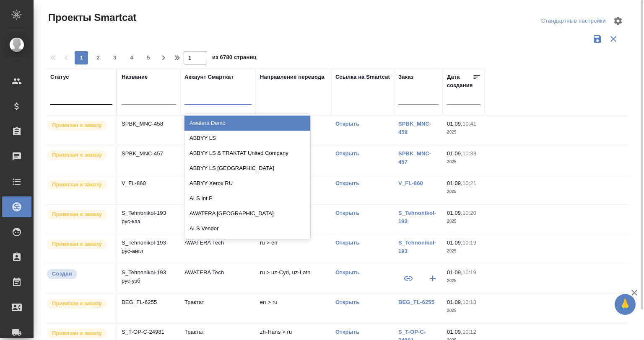 This screenshot has height=340, width=644. What do you see at coordinates (247, 229) in the screenshot?
I see `div: ALS Vendor` at bounding box center [247, 229].